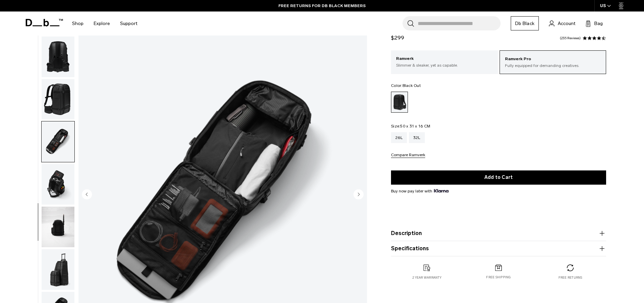 The height and width of the screenshot is (303, 644). Describe the element at coordinates (410, 126) in the screenshot. I see `legend: Size:` at that location.